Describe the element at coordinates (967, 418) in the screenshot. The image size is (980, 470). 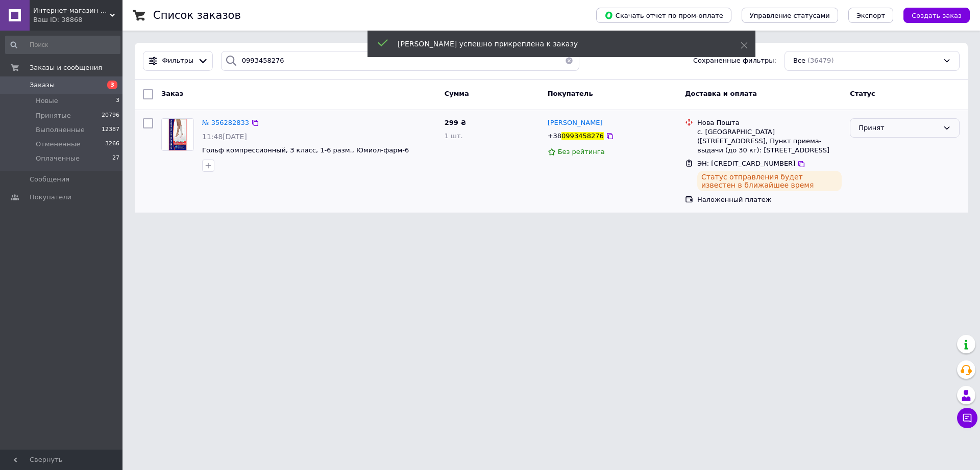
I see `button: Чат с покупателем` at that location.